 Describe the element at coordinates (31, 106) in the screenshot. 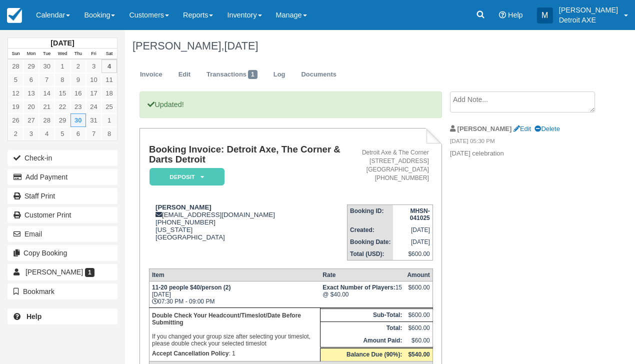

I see `a: 20` at that location.